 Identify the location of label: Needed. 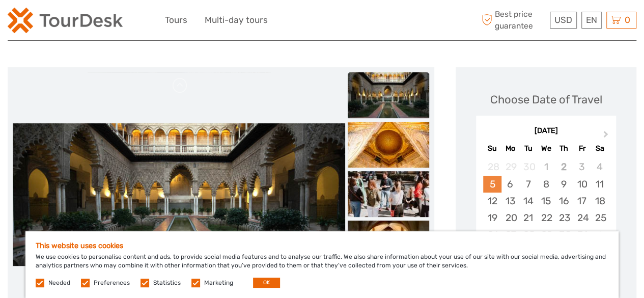
(59, 283).